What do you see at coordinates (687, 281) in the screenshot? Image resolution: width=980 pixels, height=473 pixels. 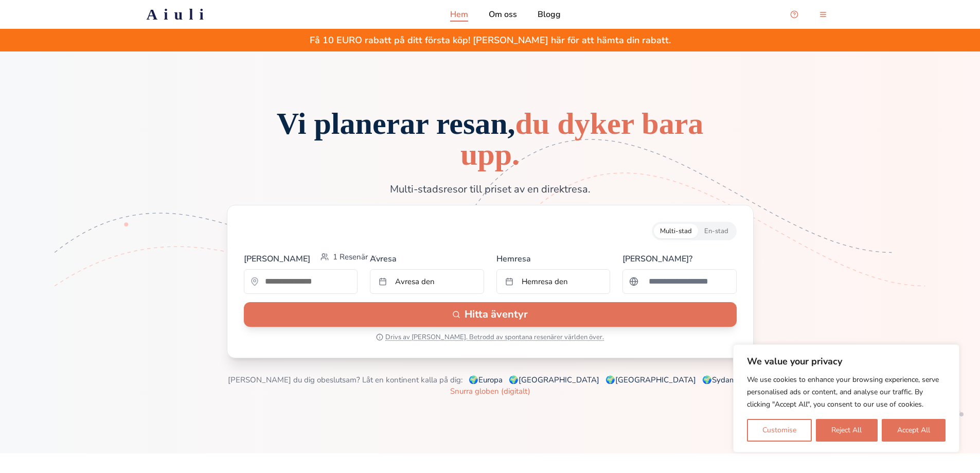 I see `input: Sök efter ett land` at bounding box center [687, 281].